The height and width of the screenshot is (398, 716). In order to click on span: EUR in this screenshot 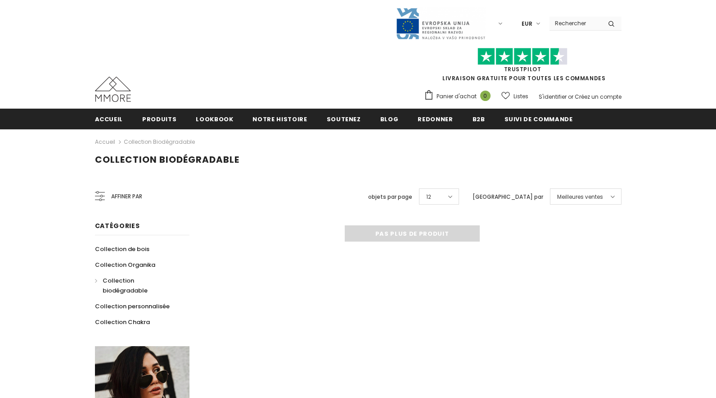, I will do `click(527, 24)`.